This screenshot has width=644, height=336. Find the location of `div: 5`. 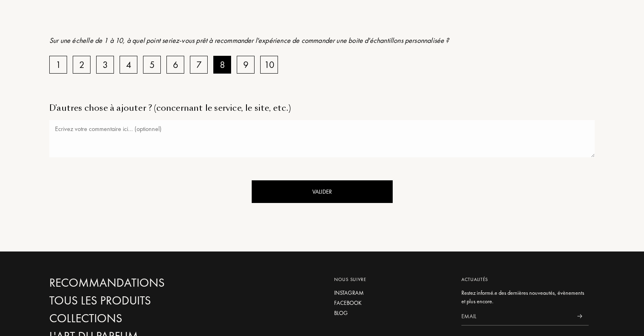

div: 5 is located at coordinates (152, 64).